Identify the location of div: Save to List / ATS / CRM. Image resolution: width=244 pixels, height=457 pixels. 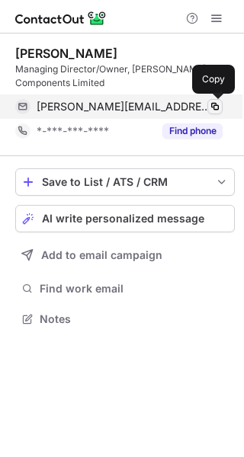
(125, 182).